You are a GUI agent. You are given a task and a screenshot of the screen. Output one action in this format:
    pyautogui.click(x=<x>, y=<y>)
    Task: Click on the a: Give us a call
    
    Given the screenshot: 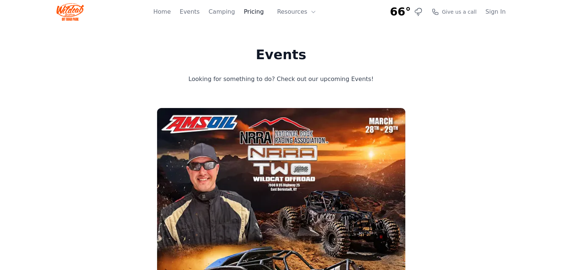 What is the action you would take?
    pyautogui.click(x=454, y=12)
    